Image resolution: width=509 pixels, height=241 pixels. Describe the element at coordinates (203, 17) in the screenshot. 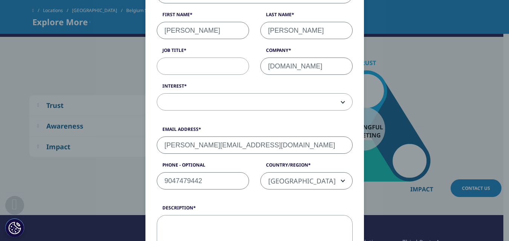

I see `label: First Name` at that location.